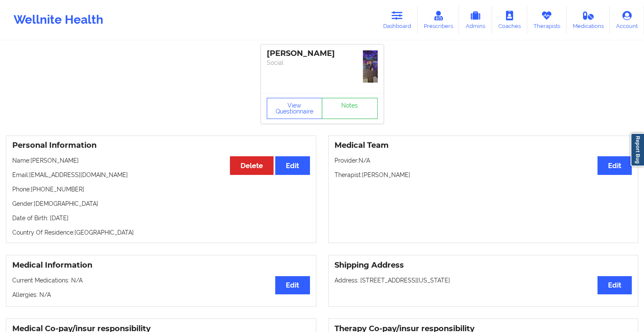 This screenshot has width=644, height=332. Describe the element at coordinates (294, 108) in the screenshot. I see `button: View Questionnaire` at that location.